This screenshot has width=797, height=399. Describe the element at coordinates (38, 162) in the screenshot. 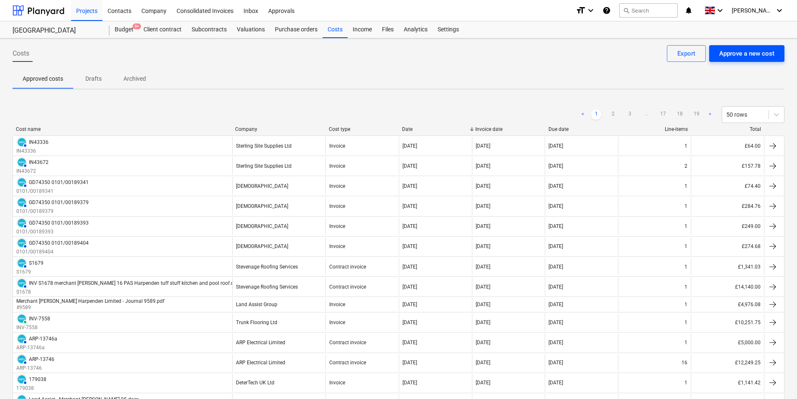

I see `div: IN43672` at that location.